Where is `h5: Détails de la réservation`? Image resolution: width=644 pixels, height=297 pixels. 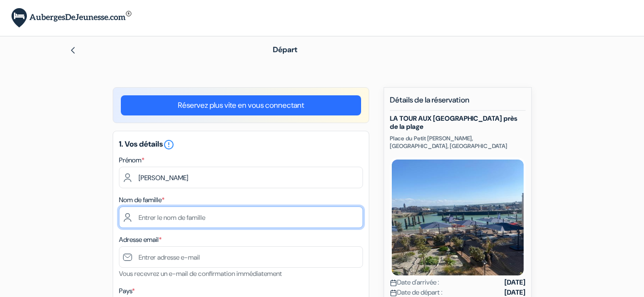 h5: Détails de la réservation is located at coordinates (458, 103).